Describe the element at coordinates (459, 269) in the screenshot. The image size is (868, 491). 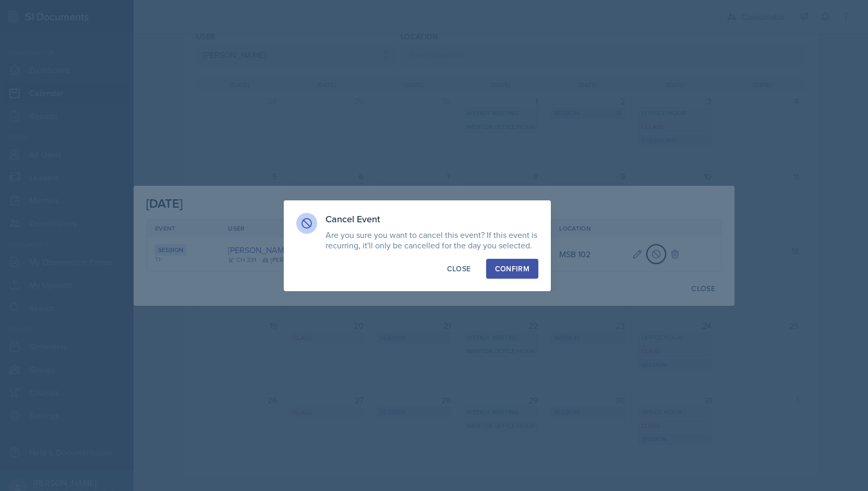
I see `div: Close` at that location.